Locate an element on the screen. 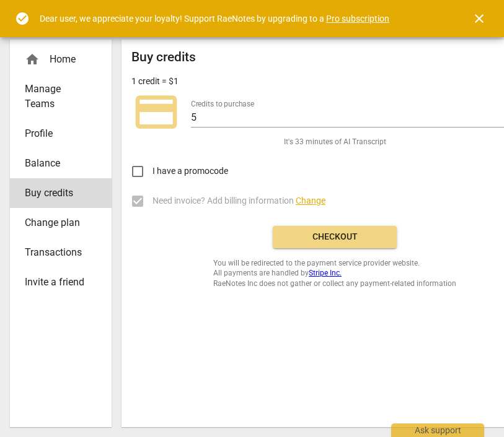 This screenshot has width=504, height=437. span: Need invoice? Add billing information is located at coordinates (239, 201).